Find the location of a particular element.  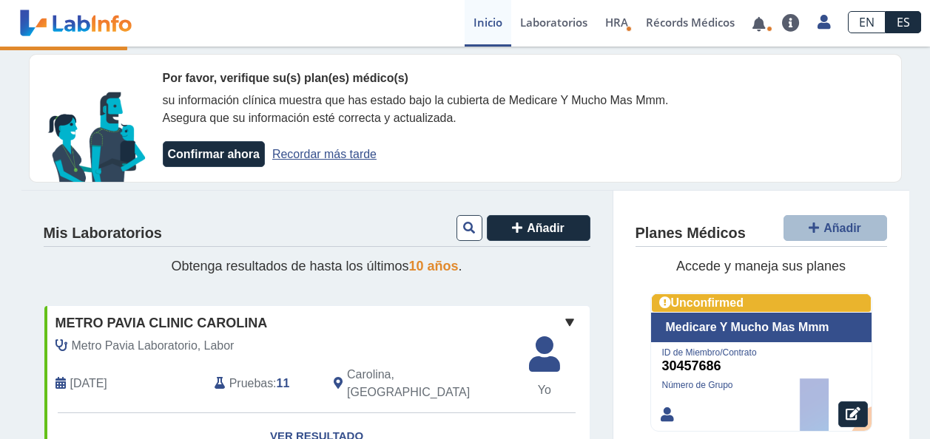

span: Carolina, PR is located at coordinates (428, 384).